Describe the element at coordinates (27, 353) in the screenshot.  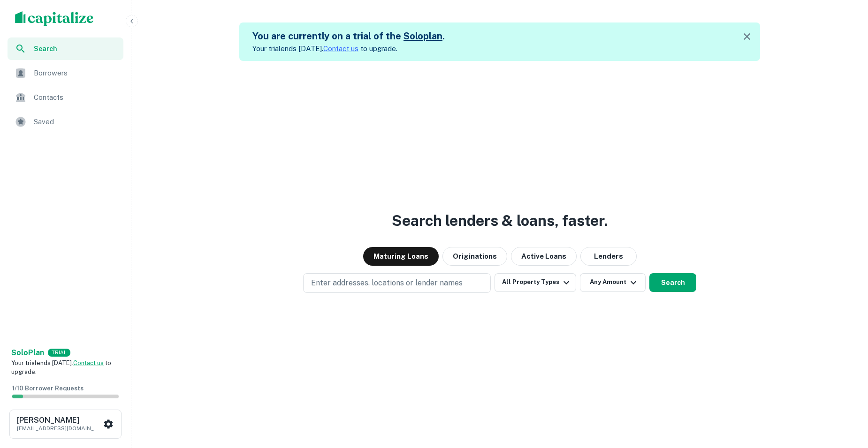
I see `a: SoloPlan` at that location.